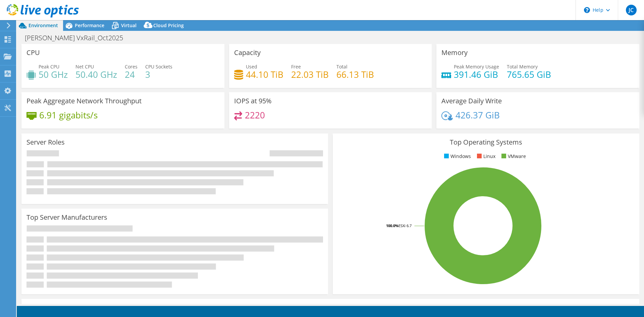 The image size is (644, 317). Describe the element at coordinates (49, 66) in the screenshot. I see `span: Peak CPU` at that location.